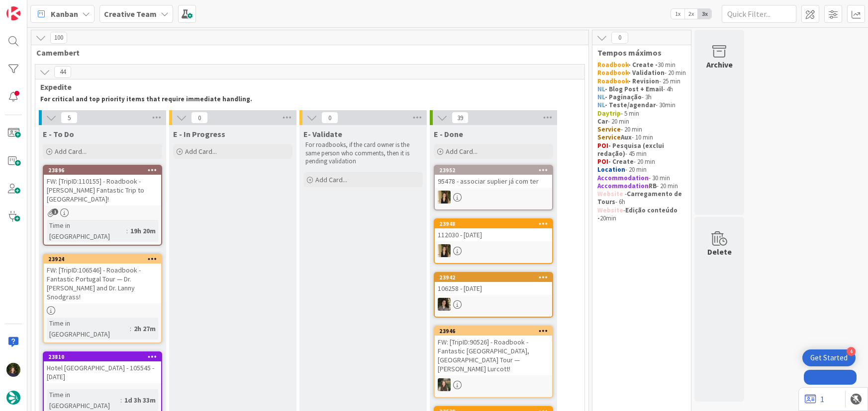  Describe the element at coordinates (645, 72) in the screenshot. I see `strong: - Validation` at that location.